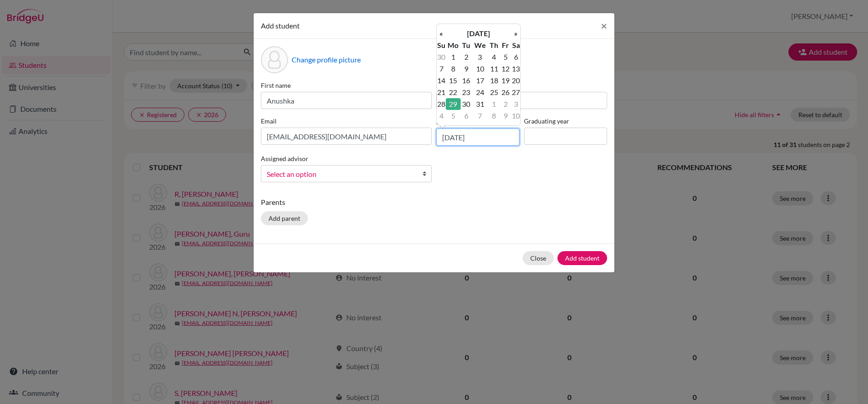  What do you see at coordinates (441, 104) in the screenshot?
I see `td: 28` at bounding box center [441, 104].